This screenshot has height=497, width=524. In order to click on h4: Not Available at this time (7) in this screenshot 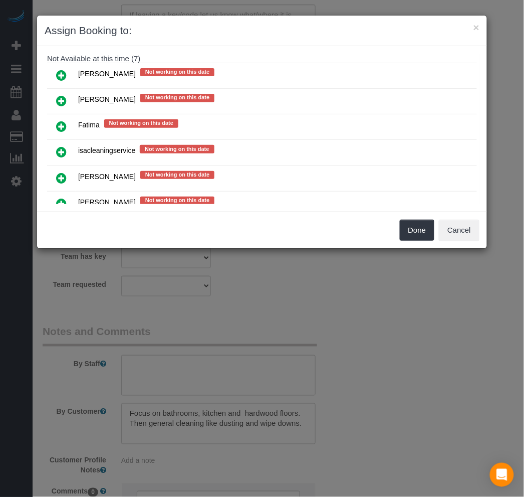, I will do `click(262, 59)`.